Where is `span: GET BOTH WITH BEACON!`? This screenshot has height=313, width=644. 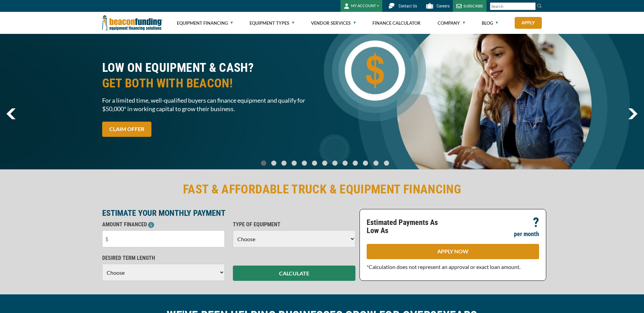 span: GET BOTH WITH BEACON! is located at coordinates (210, 83).